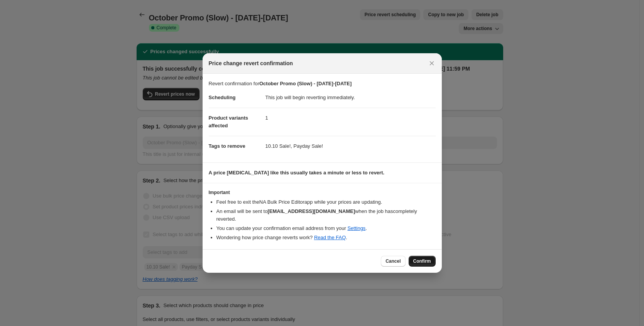 This screenshot has height=326, width=644. What do you see at coordinates (422, 261) in the screenshot?
I see `button: Confirm` at bounding box center [422, 261].